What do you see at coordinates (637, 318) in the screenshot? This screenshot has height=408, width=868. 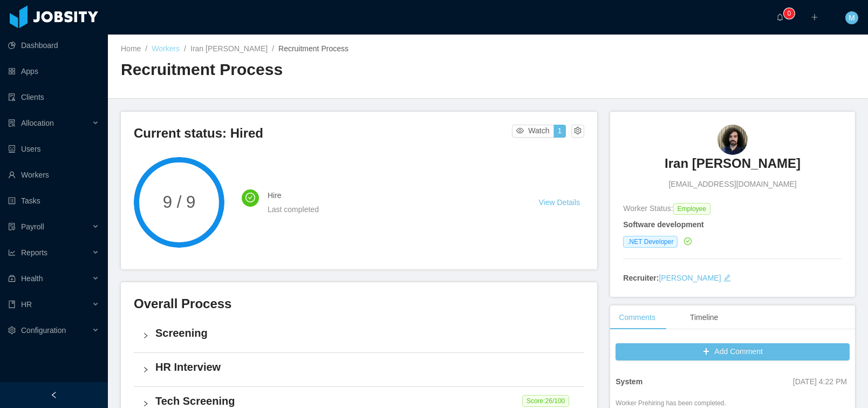 I see `div: Comments` at bounding box center [637, 318].